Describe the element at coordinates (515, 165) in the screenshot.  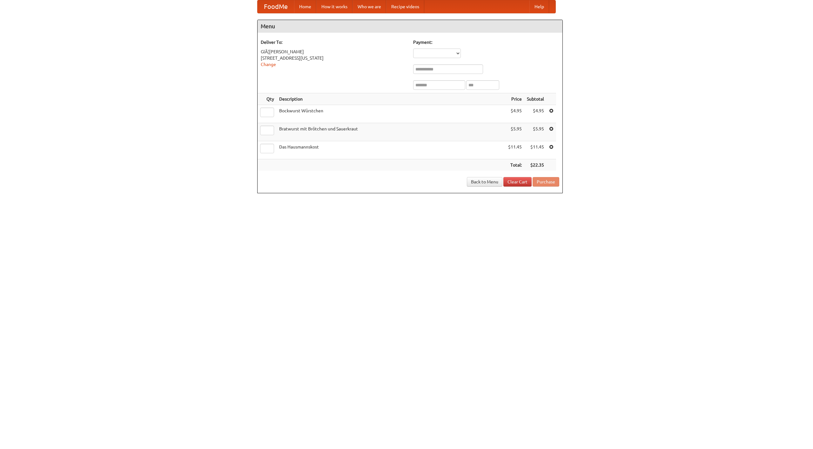
I see `th: Total:` at that location.